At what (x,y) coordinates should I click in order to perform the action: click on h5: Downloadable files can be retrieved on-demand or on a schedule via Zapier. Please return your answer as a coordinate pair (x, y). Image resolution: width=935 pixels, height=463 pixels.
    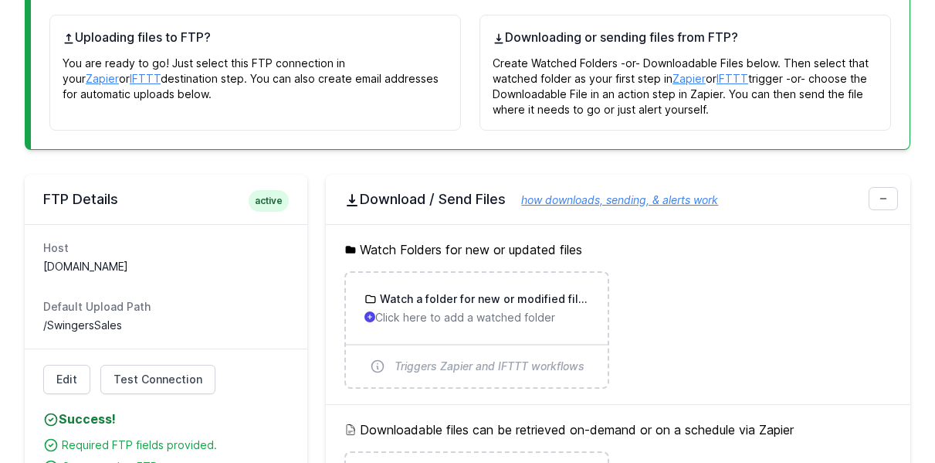
    Looking at the image, I should click on (618, 429).